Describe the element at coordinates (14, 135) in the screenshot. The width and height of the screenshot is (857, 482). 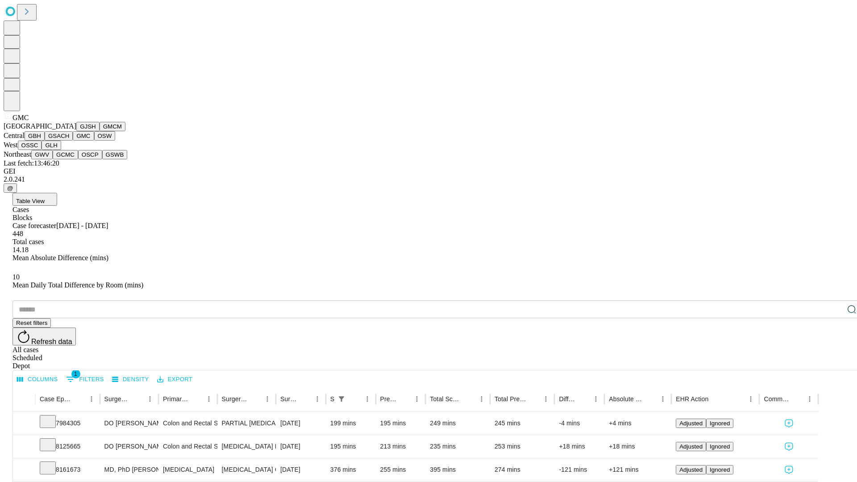
I see `span: Central` at that location.